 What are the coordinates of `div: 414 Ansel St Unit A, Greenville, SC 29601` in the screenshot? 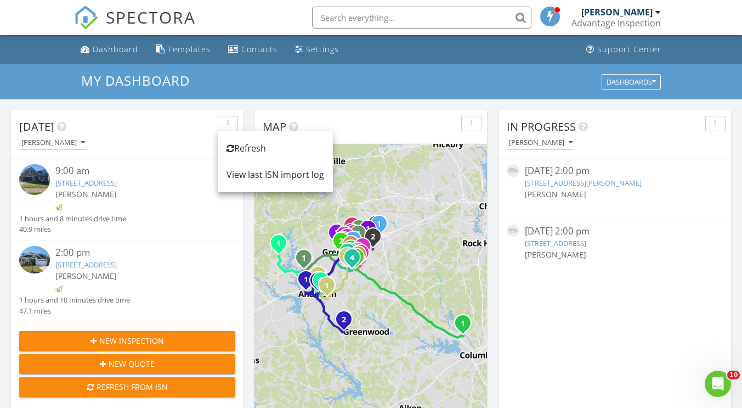 It's located at (344, 244).